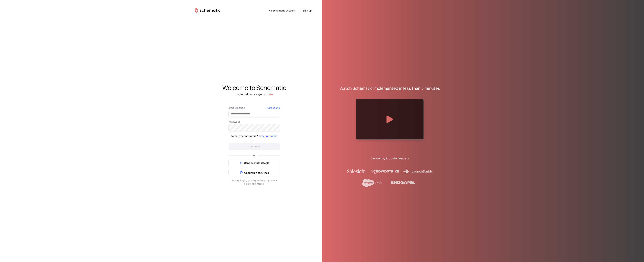  I want to click on span: No Schematic account?, so click(283, 11).